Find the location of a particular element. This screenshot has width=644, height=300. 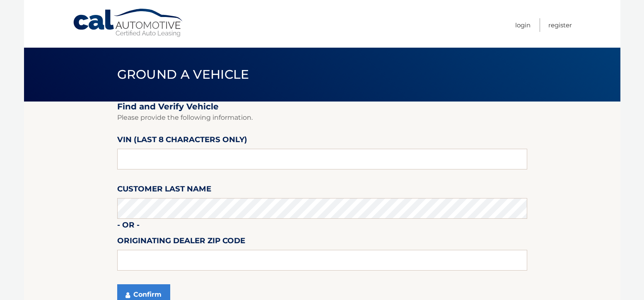

span: Ground a Vehicle is located at coordinates (183, 74).